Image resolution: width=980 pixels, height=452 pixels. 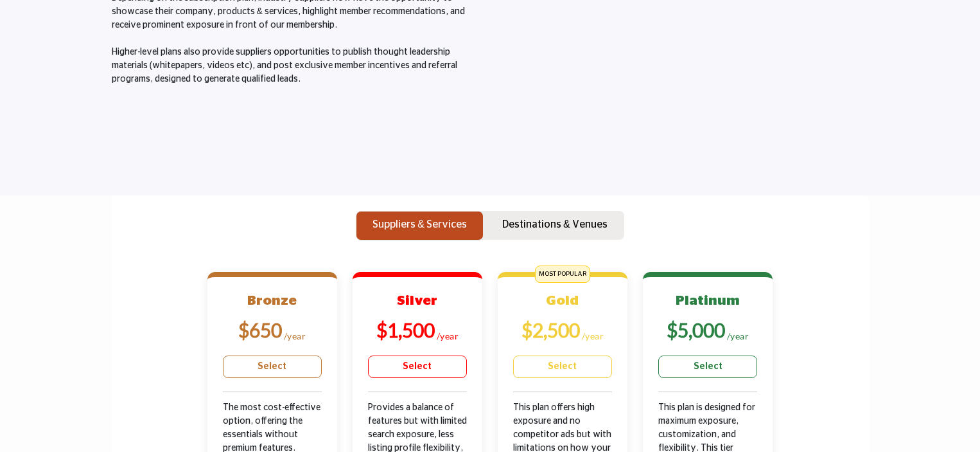 I want to click on b: Silver, so click(x=417, y=300).